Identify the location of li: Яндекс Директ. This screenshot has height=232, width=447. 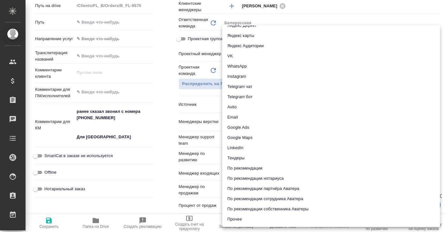
(331, 26).